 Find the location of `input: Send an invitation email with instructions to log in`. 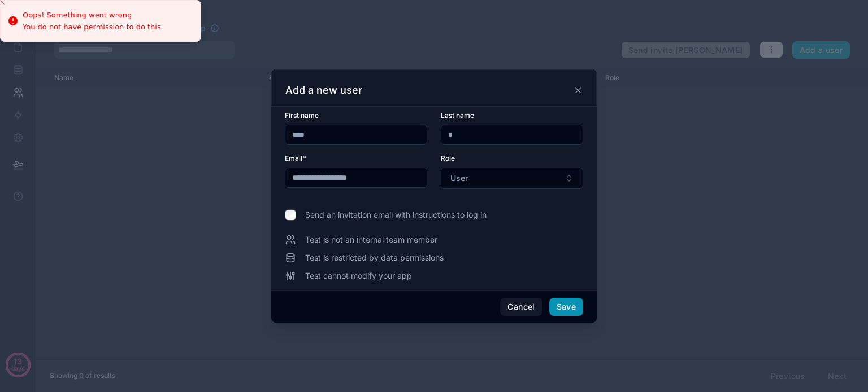

input: Send an invitation email with instructions to log in is located at coordinates (290, 215).